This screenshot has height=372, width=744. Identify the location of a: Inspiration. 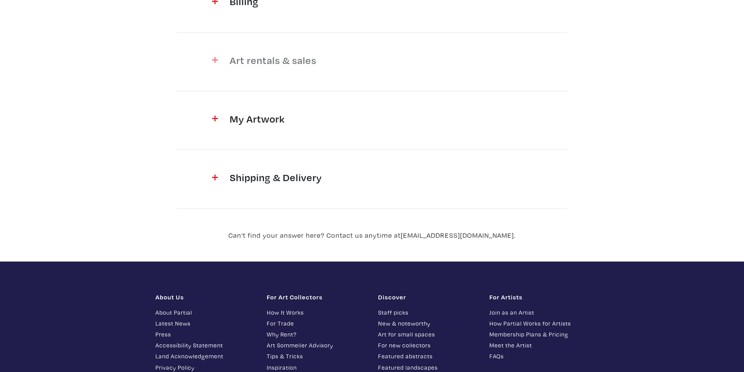
(316, 367).